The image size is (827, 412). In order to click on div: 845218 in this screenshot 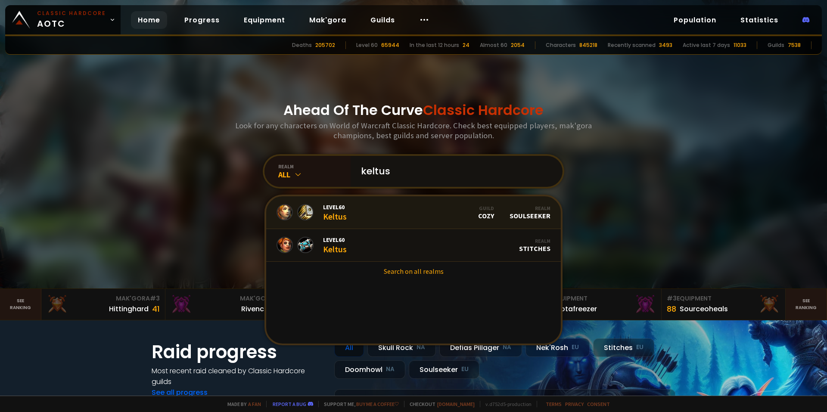, I will do `click(588, 45)`.